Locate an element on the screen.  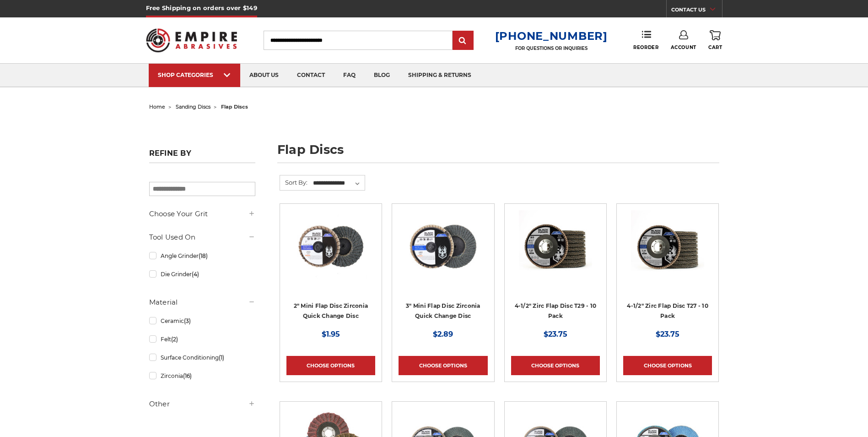
a: sanding discs is located at coordinates (193, 107).